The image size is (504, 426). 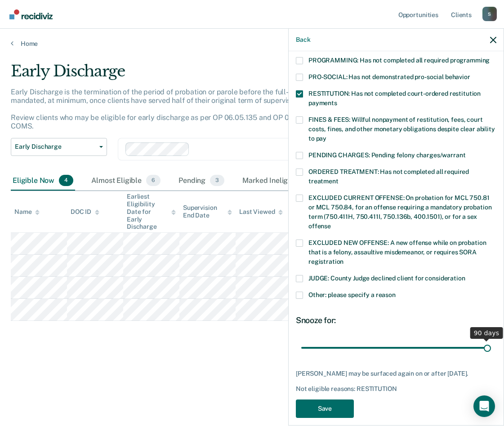 What do you see at coordinates (31, 15) in the screenshot?
I see `img: Recidiviz` at bounding box center [31, 15].